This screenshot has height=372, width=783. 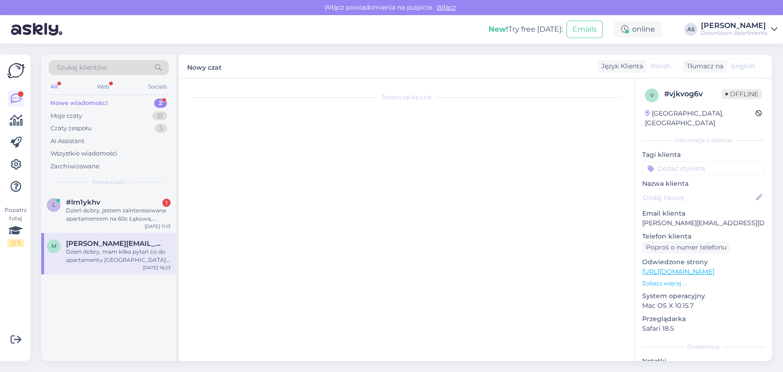 What do you see at coordinates (161, 103) in the screenshot?
I see `div: 2` at bounding box center [161, 103].